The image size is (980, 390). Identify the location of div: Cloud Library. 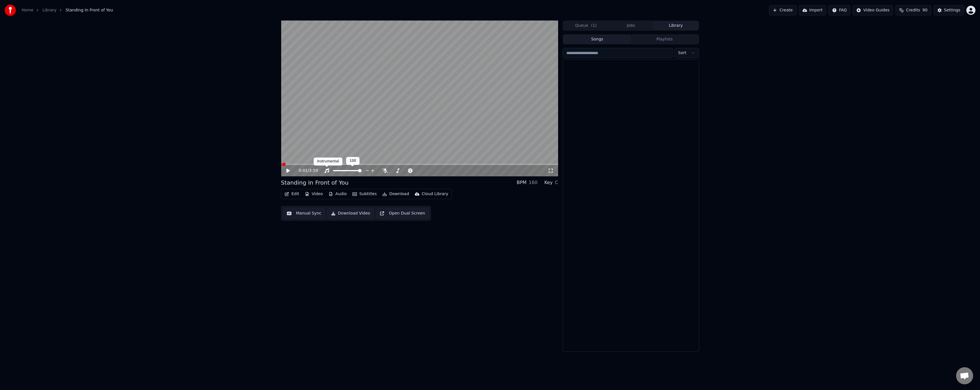
(435, 194).